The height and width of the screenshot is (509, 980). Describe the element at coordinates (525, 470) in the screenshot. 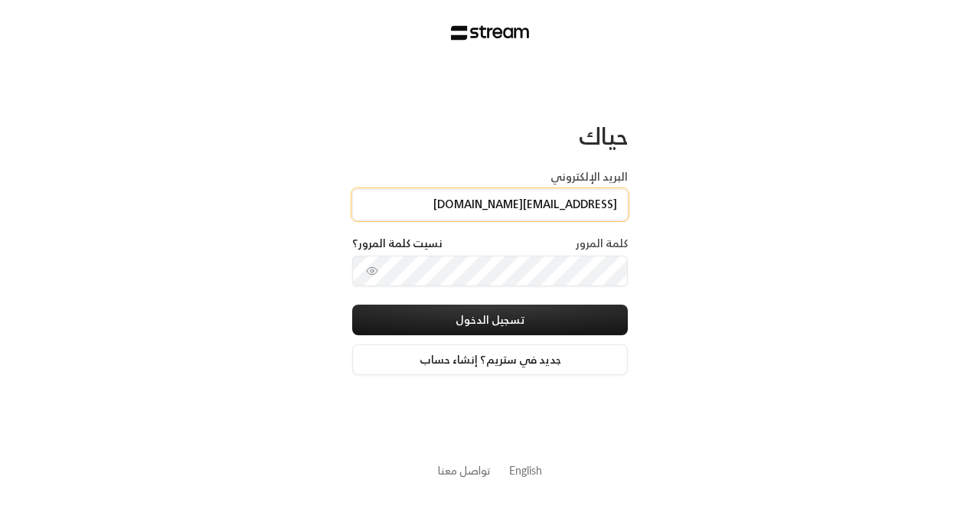

I see `a: English` at that location.